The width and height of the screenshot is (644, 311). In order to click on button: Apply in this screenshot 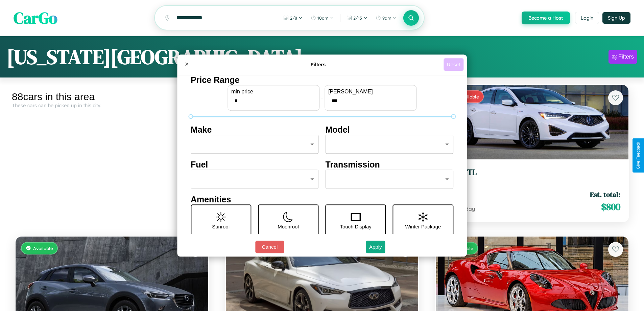, I will do `click(375, 247)`.